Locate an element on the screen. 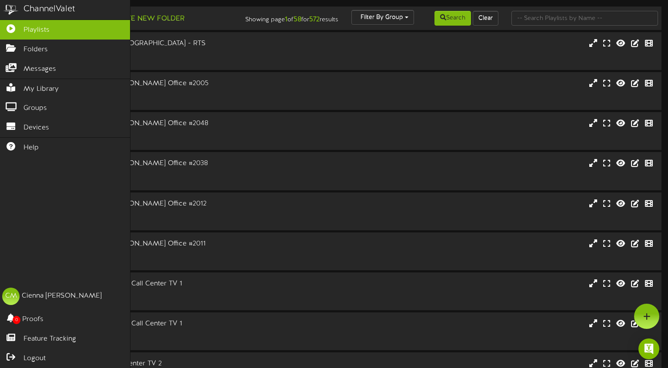 Image resolution: width=668 pixels, height=368 pixels. div: # 10187 is located at coordinates (160, 60).